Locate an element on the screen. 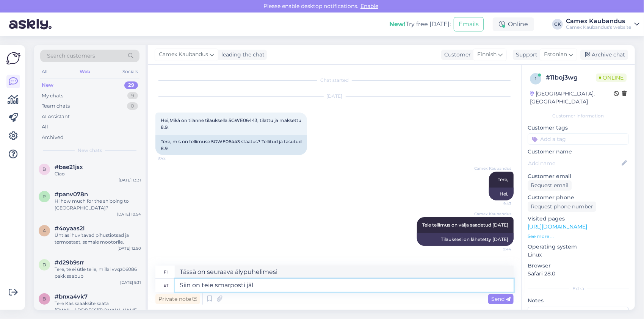 Image resolution: width=644 pixels, height=319 pixels. div: New is located at coordinates (47, 86).